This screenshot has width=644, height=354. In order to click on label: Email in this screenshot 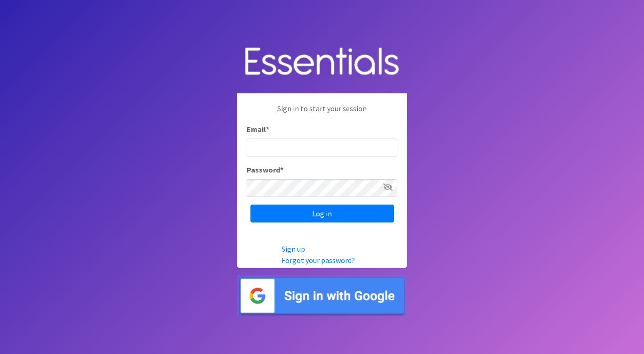, I will do `click(258, 129)`.